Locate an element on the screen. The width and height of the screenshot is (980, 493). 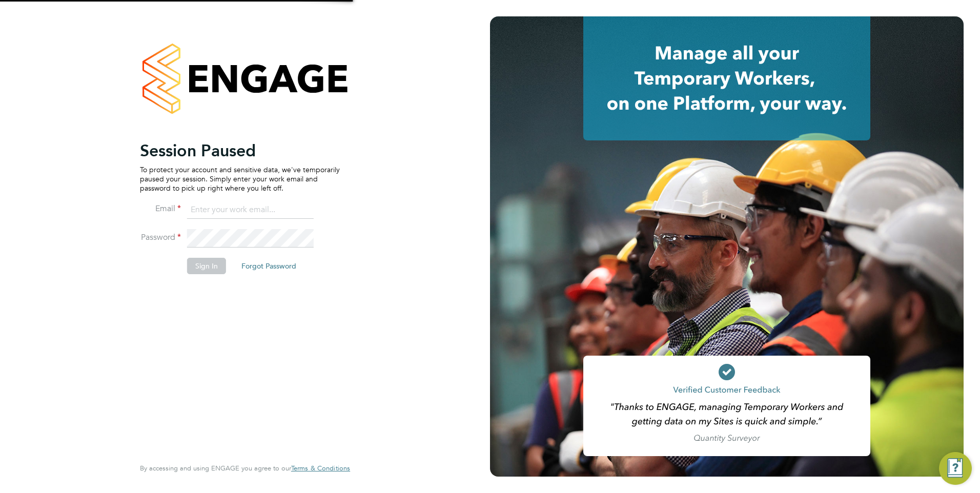
button: Forgot Password is located at coordinates (268, 266).